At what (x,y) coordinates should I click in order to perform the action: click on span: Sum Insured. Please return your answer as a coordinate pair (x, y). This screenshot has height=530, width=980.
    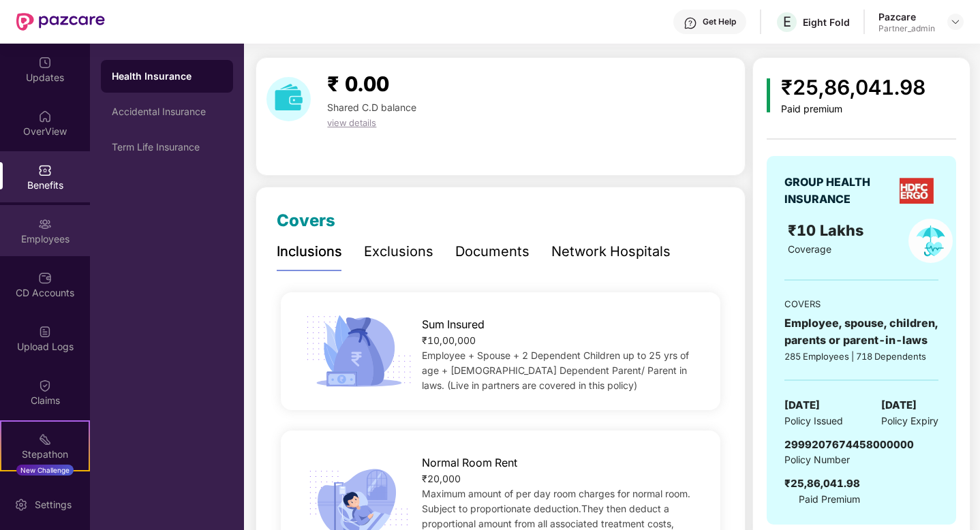
    Looking at the image, I should click on (453, 325).